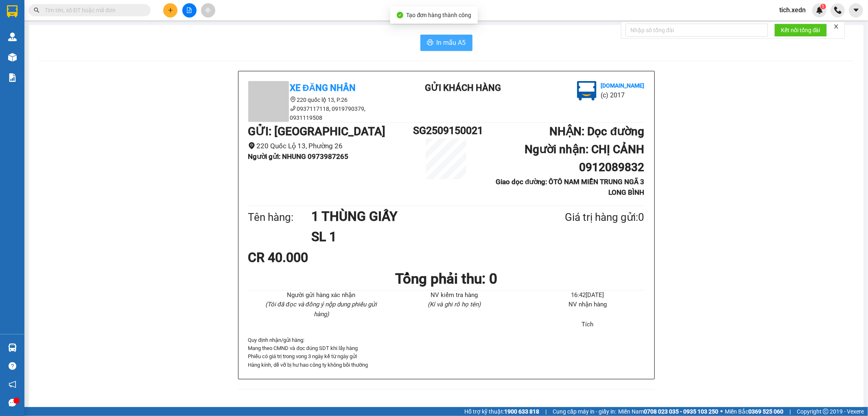 The height and width of the screenshot is (416, 868). What do you see at coordinates (446, 279) in the screenshot?
I see `h1: Tổng phải thu: 0` at bounding box center [446, 279].